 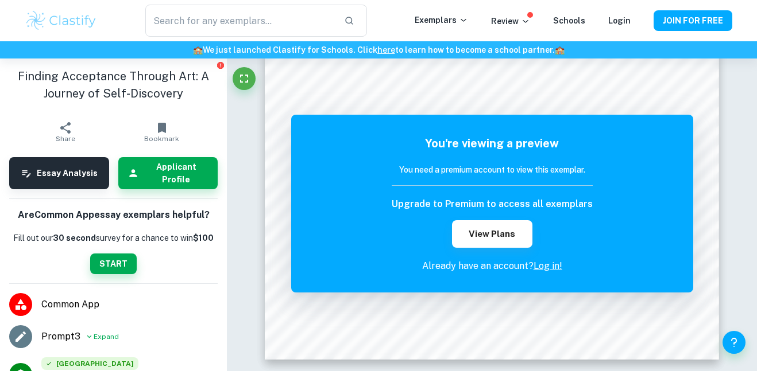 I want to click on h5: You're viewing a preview, so click(x=492, y=144).